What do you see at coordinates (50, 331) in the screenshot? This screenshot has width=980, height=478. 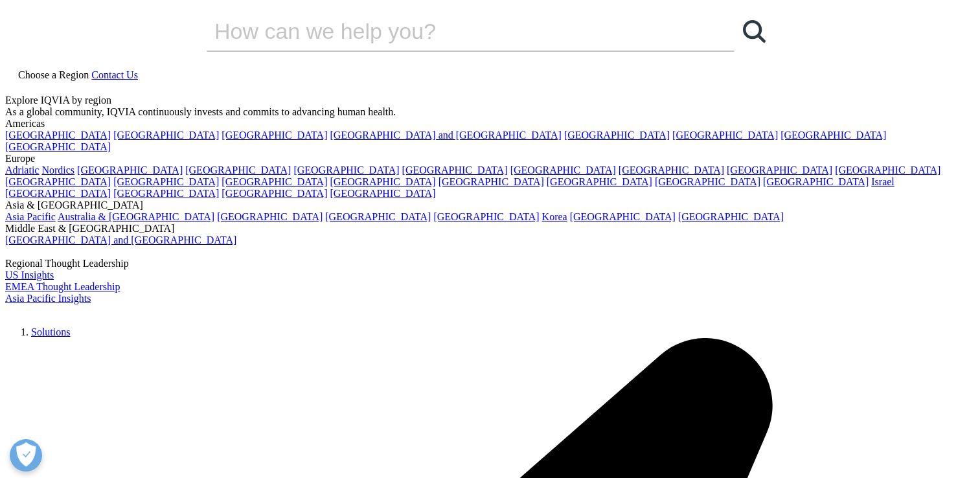 I see `a: Solutions` at bounding box center [50, 331].